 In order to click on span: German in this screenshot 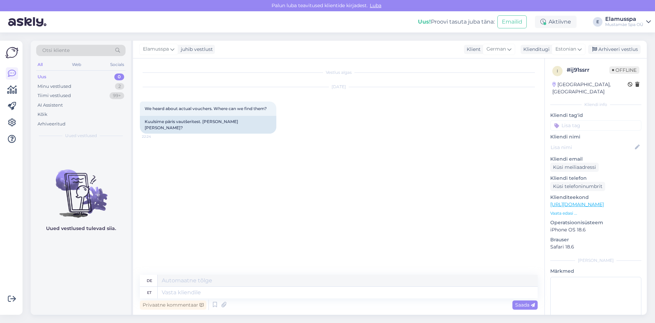, I will do `click(496, 49)`.